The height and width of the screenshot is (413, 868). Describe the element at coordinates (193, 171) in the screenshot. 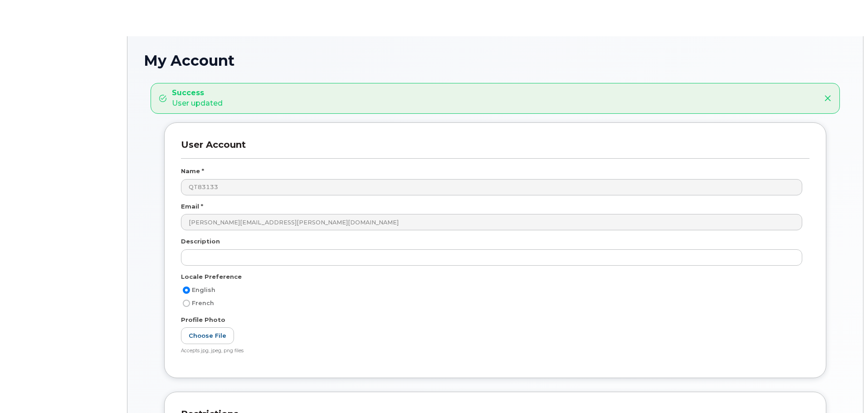

I see `label: Name *` at that location.